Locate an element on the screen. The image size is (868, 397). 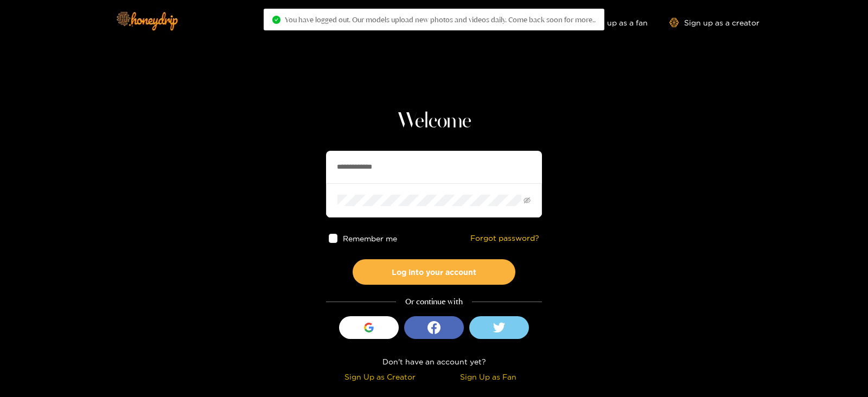
span: check-circle is located at coordinates (276, 20).